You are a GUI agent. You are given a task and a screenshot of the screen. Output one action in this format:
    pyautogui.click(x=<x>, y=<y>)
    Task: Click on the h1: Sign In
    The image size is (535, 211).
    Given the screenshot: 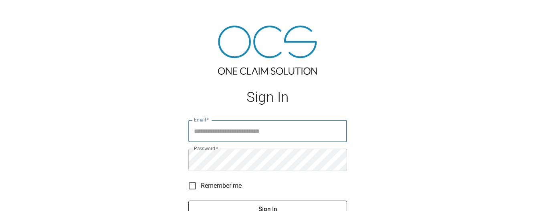 What is the action you would take?
    pyautogui.click(x=267, y=97)
    